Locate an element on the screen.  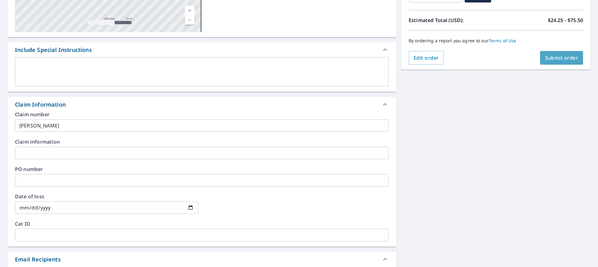
p: Estimated Total (USD): is located at coordinates (452, 20).